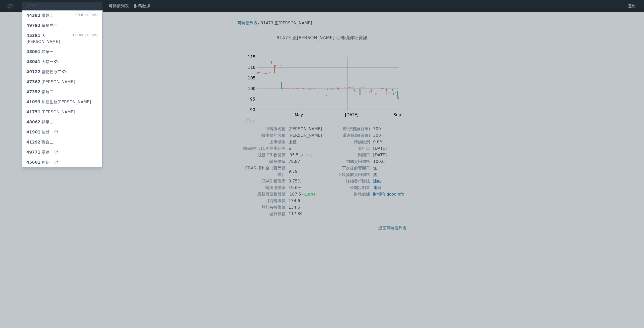 Image resolution: width=644 pixels, height=328 pixels. What do you see at coordinates (62, 142) in the screenshot?
I see `a: 41292聯合二` at bounding box center [62, 142].